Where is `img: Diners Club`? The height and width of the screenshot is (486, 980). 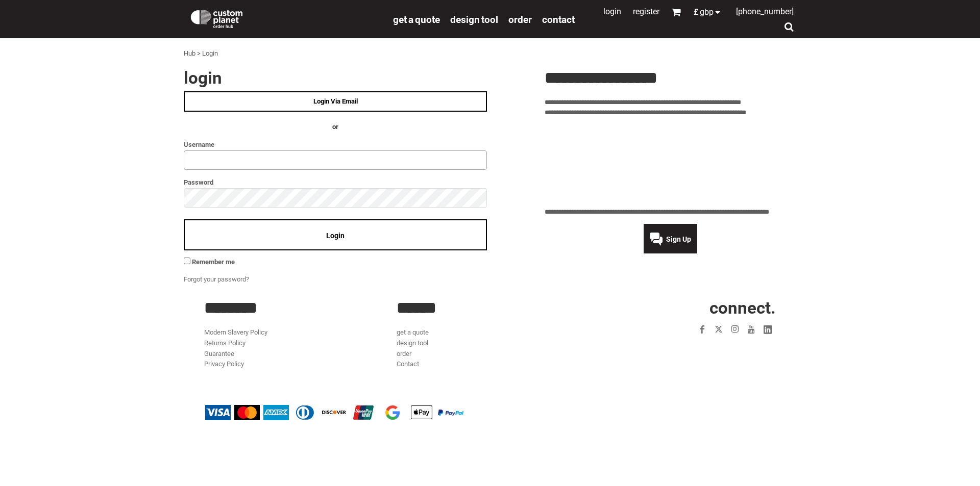
img: Diners Club is located at coordinates (306, 413).